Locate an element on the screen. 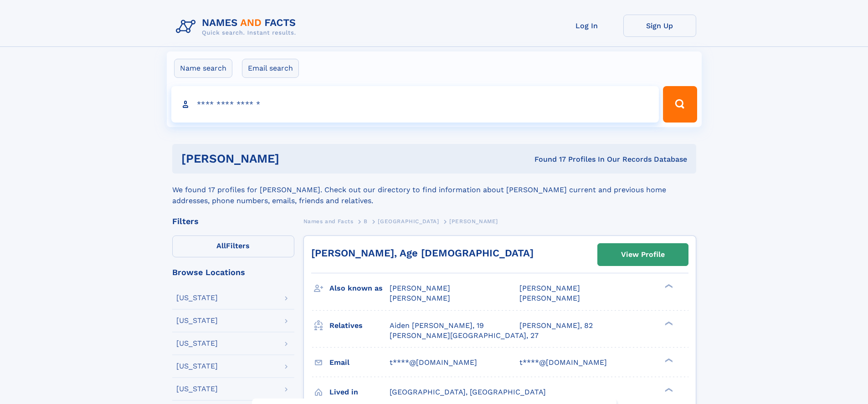  a: Names and Facts is located at coordinates (328, 221).